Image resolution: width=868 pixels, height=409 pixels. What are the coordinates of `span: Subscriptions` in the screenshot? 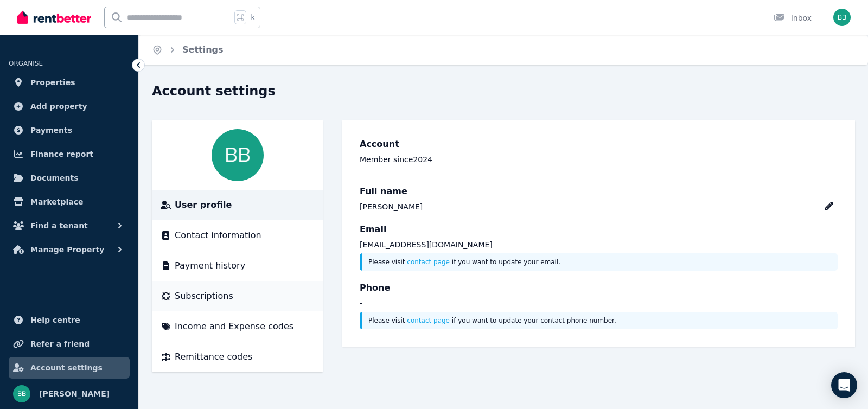 It's located at (204, 296).